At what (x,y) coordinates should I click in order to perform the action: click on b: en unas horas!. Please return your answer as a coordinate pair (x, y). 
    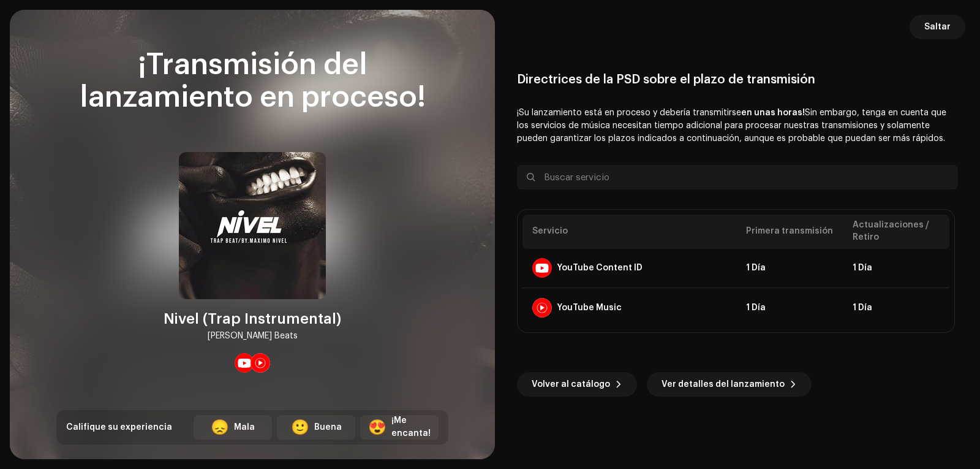
    Looking at the image, I should click on (773, 112).